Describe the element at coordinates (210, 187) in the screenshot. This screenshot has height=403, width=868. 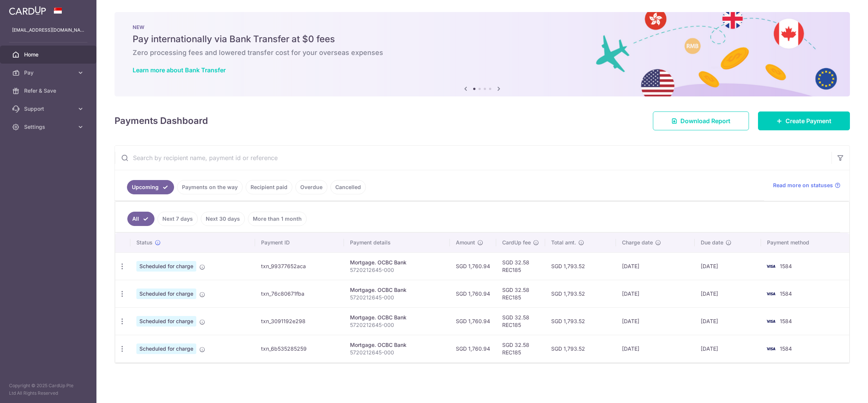
I see `a: Payments on the way` at that location.